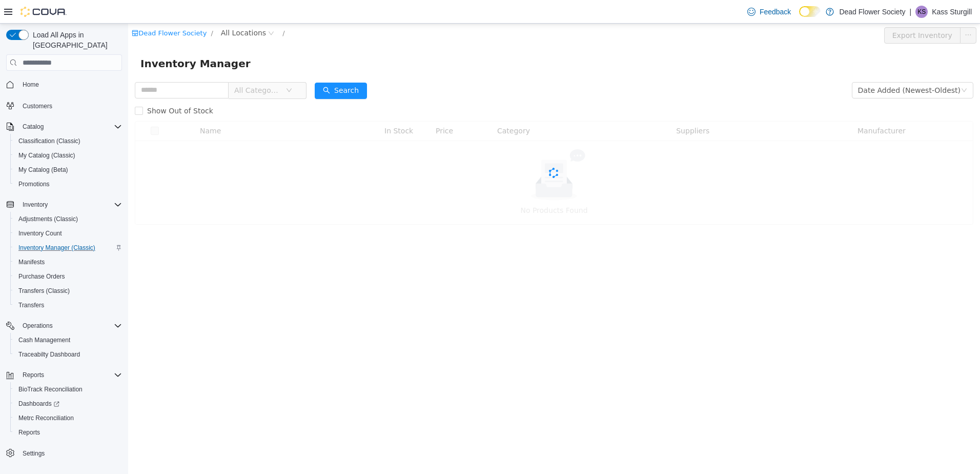 This screenshot has height=474, width=980. What do you see at coordinates (49, 141) in the screenshot?
I see `a: Classification (Classic)` at bounding box center [49, 141].